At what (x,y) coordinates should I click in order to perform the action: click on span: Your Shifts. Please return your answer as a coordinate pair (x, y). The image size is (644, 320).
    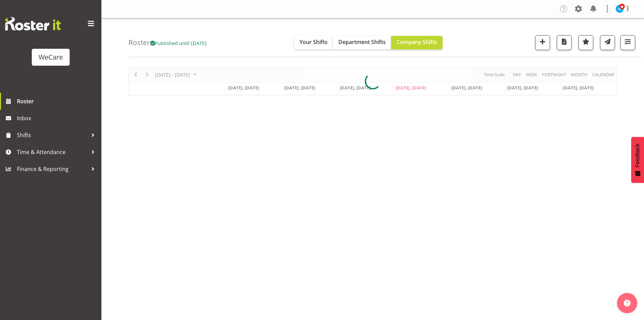
    Looking at the image, I should click on (313, 42).